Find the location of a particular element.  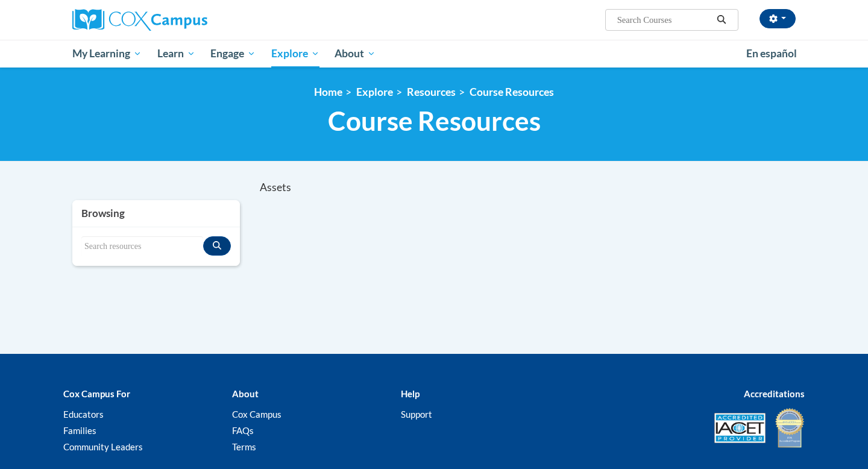

button: Account Settings is located at coordinates (777, 18).